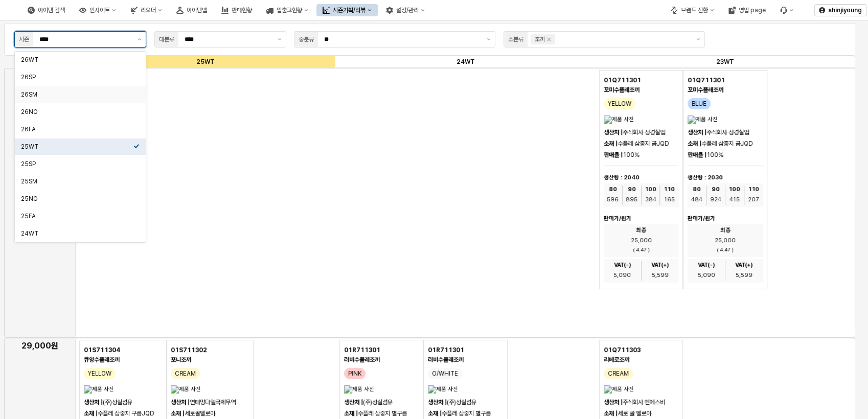 The width and height of the screenshot is (868, 419). Describe the element at coordinates (845, 10) in the screenshot. I see `p: shinjiyoung` at that location.